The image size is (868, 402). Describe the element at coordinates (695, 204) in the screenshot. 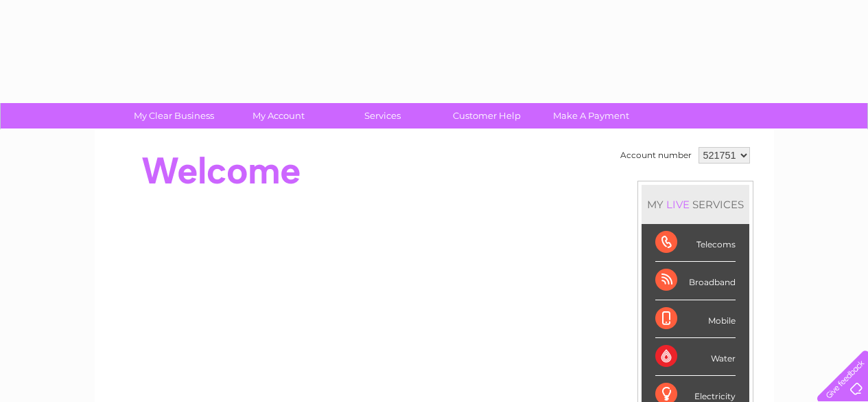

I see `div: MY SERVICES` at that location.